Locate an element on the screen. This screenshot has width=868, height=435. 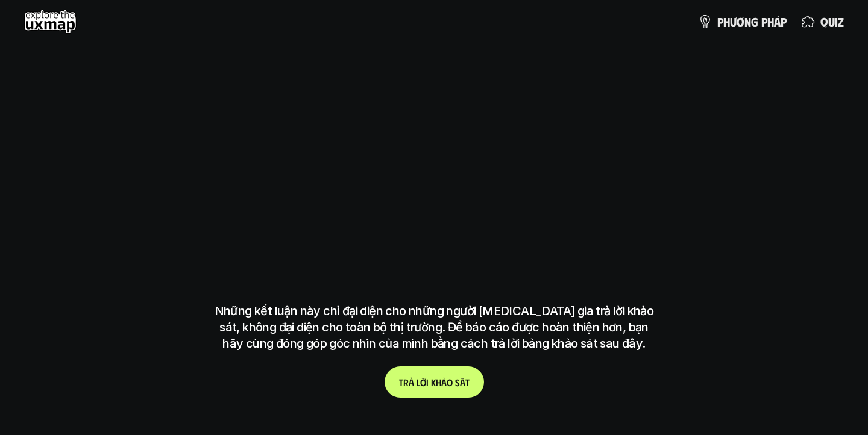
h1: phạm vi công việc của is located at coordinates (434, 144).